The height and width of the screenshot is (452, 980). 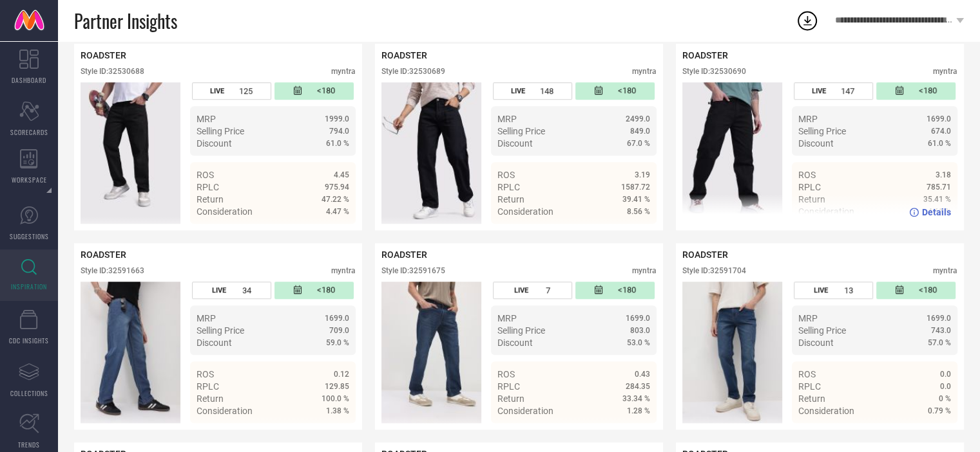 What do you see at coordinates (413, 271) in the screenshot?
I see `div: Style ID: 32591675` at bounding box center [413, 271].